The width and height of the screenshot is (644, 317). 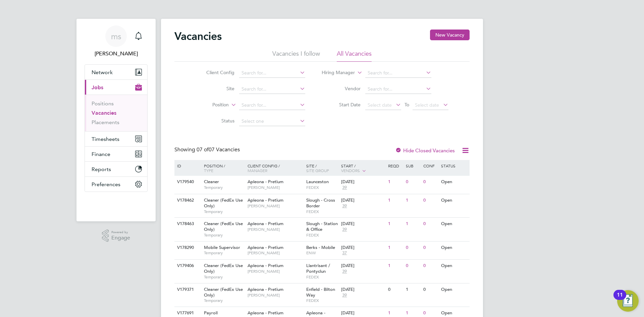 I want to click on span: Mobile Supervisor, so click(x=222, y=247).